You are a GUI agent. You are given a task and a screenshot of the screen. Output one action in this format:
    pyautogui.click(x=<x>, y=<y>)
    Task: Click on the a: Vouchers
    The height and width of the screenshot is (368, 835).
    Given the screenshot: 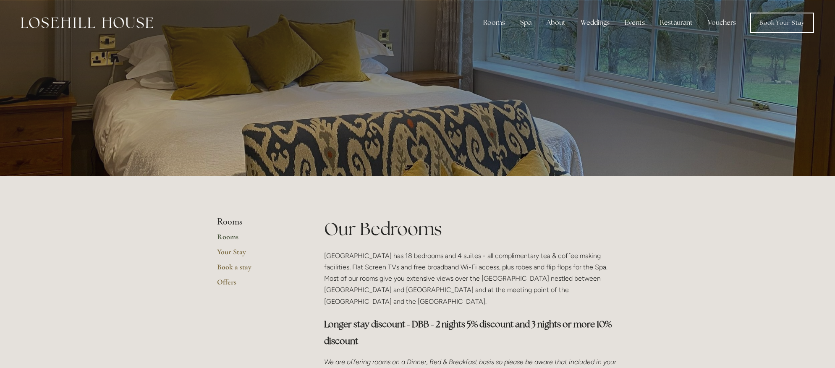 What is the action you would take?
    pyautogui.click(x=722, y=23)
    